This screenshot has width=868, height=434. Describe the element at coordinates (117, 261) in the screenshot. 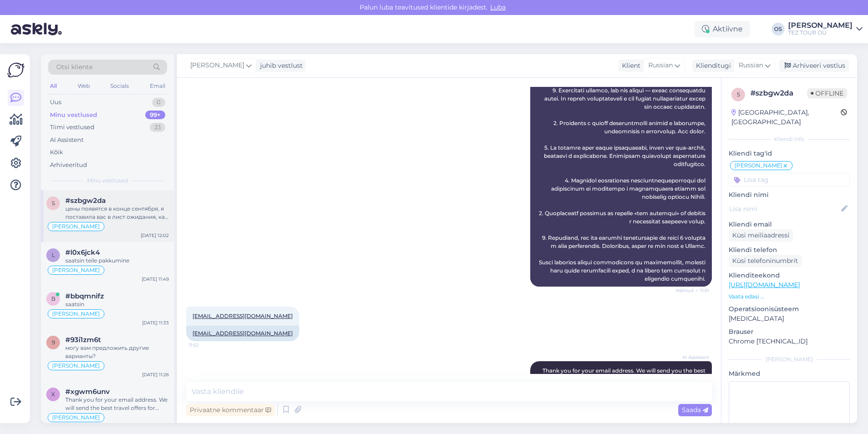

I see `div: saatsin teile pakkumine` at that location.